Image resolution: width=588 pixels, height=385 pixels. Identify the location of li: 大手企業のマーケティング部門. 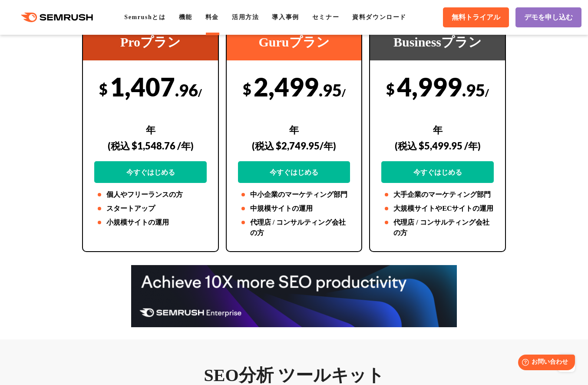
(437, 195).